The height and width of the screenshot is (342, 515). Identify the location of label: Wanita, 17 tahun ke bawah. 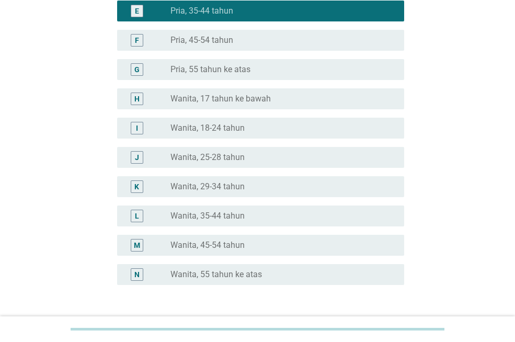
(221, 99).